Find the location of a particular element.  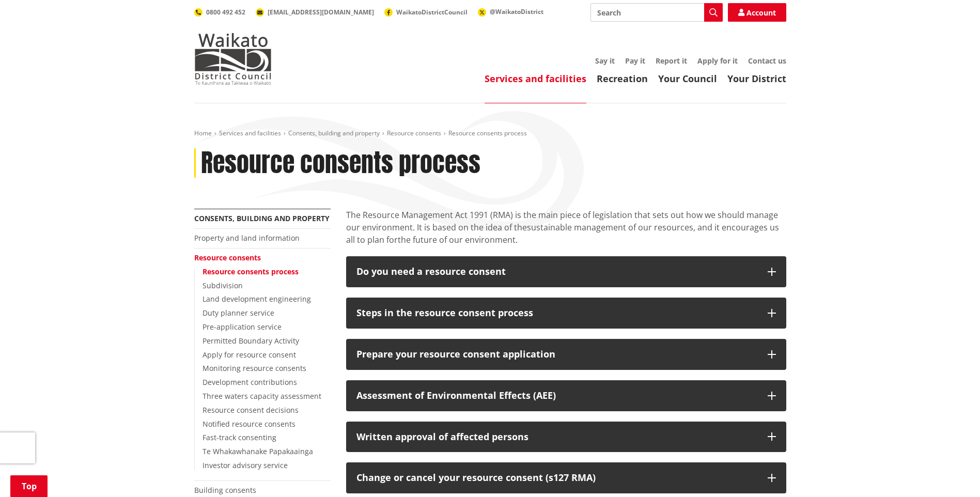

a: Development contributions is located at coordinates (250, 382).